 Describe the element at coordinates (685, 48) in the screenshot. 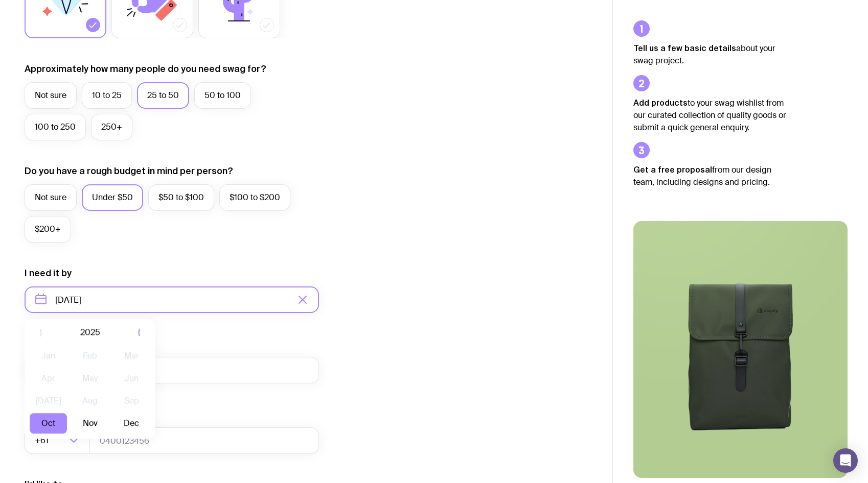

I see `strong: Tell us a few basic details` at that location.